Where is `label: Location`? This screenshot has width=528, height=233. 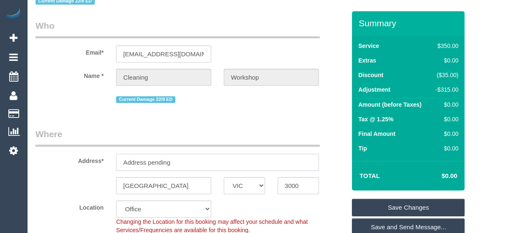 label: Location is located at coordinates (69, 206).